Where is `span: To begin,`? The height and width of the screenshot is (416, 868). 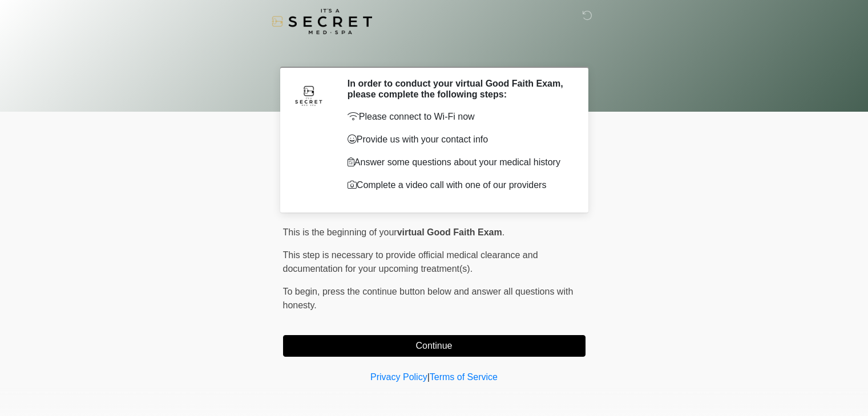
span: To begin, is located at coordinates (303, 291).